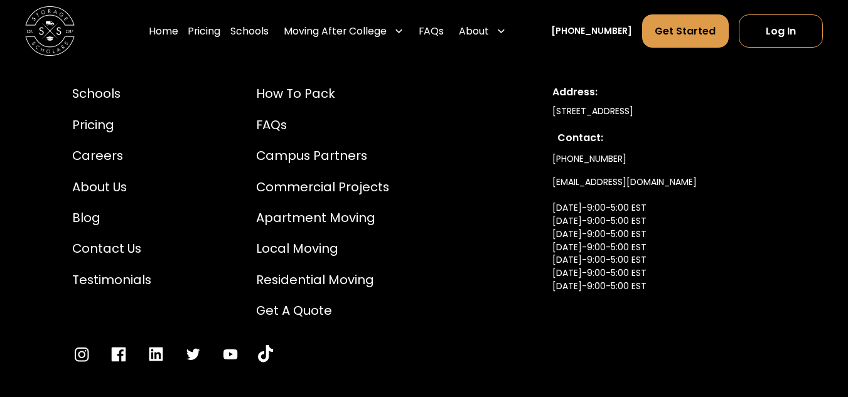 The image size is (848, 397). What do you see at coordinates (112, 249) in the screenshot?
I see `div: Contact Us` at bounding box center [112, 249].